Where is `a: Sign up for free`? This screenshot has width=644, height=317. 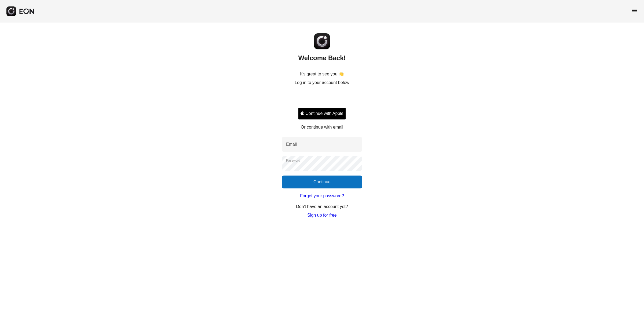
a: Sign up for free is located at coordinates (322, 215).